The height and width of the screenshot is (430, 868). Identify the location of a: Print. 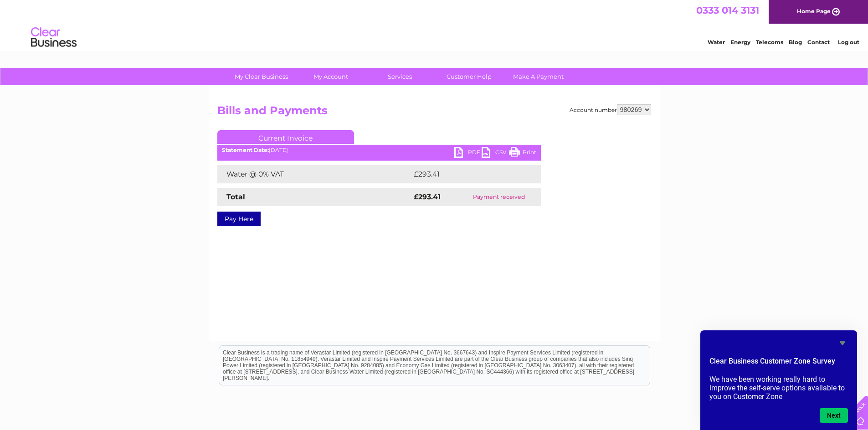
(523, 154).